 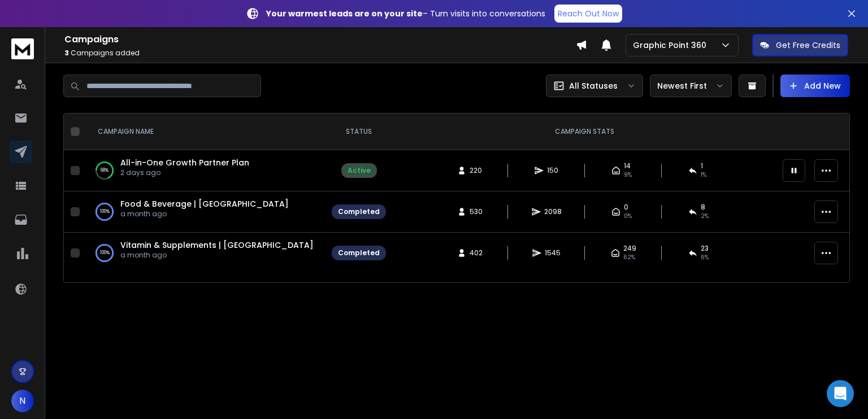 What do you see at coordinates (702, 166) in the screenshot?
I see `span: 1` at bounding box center [702, 166].